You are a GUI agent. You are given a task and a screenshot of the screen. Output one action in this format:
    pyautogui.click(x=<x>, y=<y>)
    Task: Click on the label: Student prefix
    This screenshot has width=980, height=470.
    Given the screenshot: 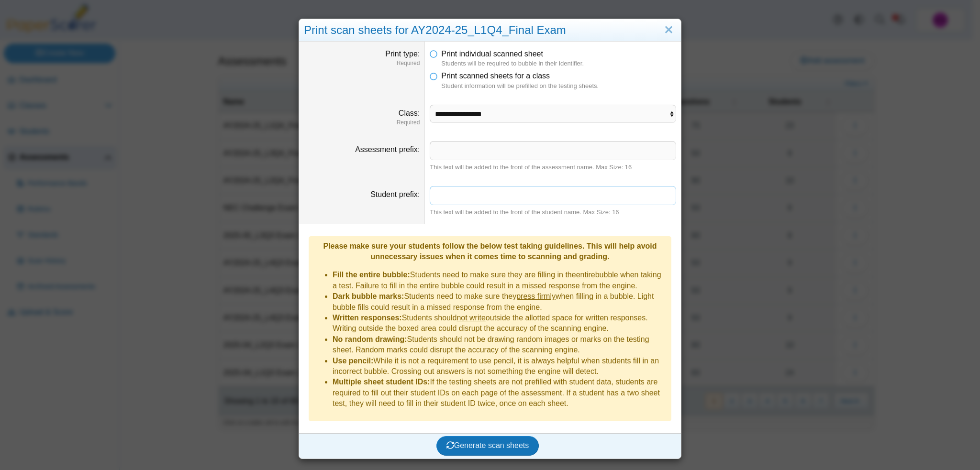 What is the action you would take?
    pyautogui.click(x=395, y=194)
    